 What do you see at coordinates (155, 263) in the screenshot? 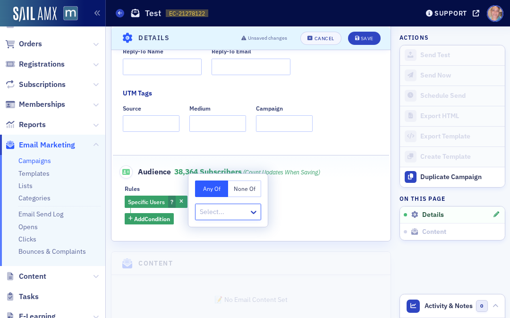
I see `h4: Content` at bounding box center [155, 263].